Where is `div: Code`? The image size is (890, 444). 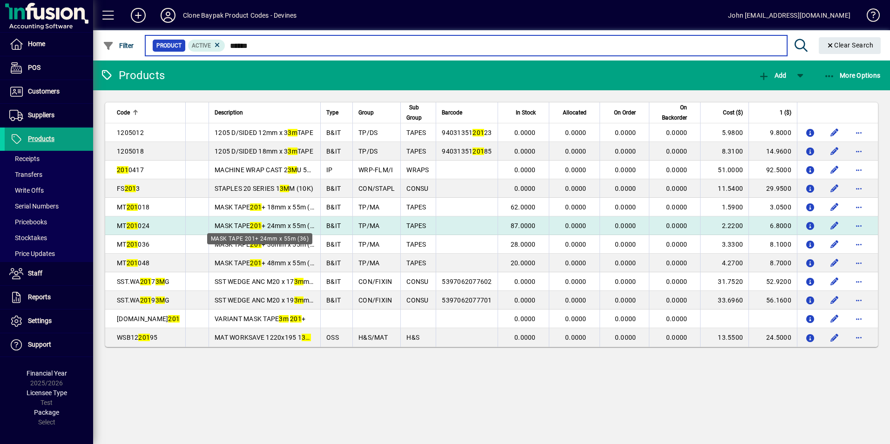 div: Code is located at coordinates (148, 113).